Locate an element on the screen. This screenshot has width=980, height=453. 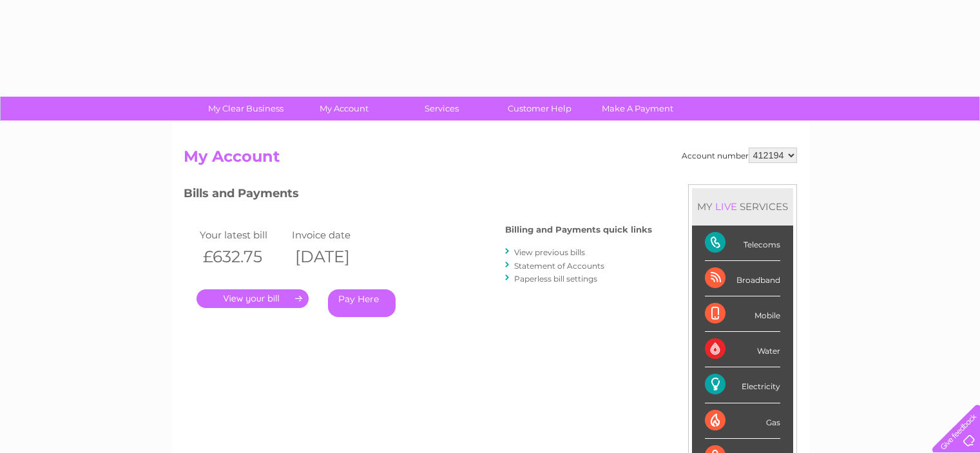
div: MY SERVICES is located at coordinates (743, 206).